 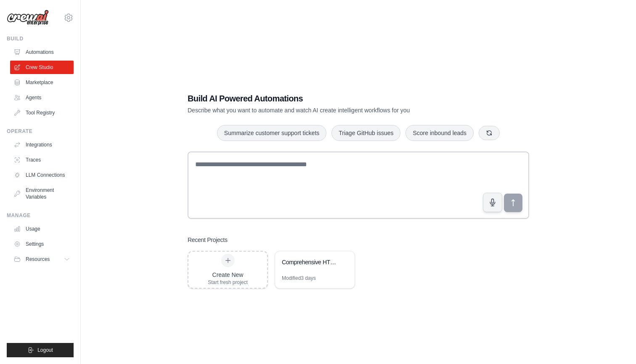 I want to click on button: Get new suggestions, so click(x=490, y=133).